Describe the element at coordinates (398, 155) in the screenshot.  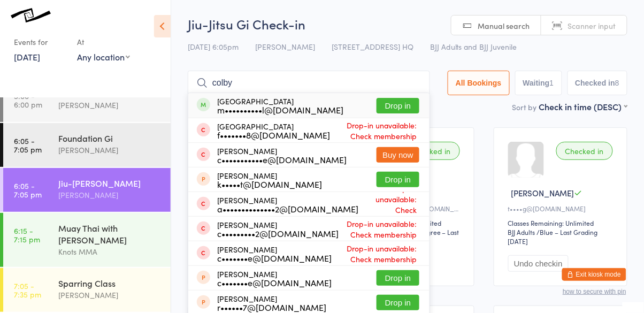
I see `button: Buy now` at that location.